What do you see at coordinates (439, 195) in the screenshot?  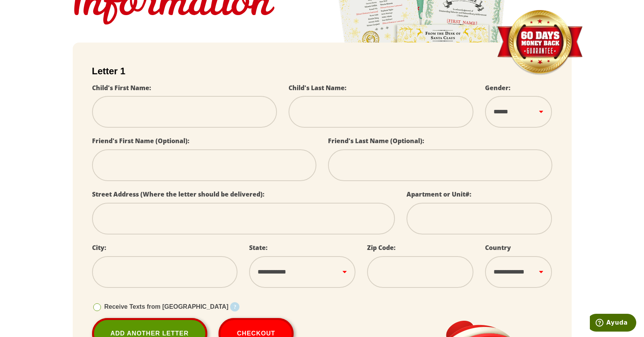 I see `label: Apartment or Unit#:` at bounding box center [439, 195].